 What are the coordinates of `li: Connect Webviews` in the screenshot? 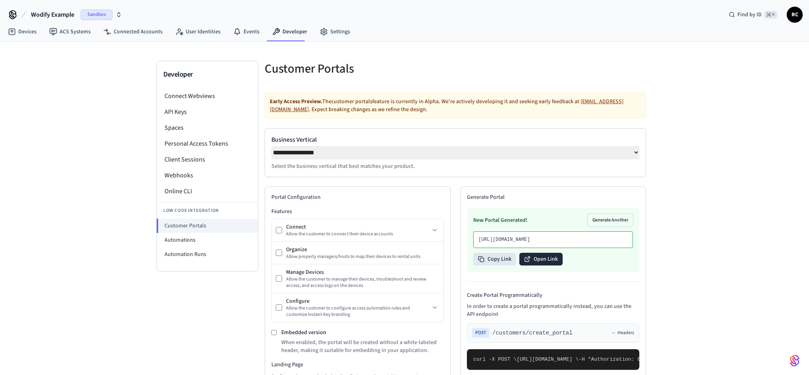 It's located at (207, 96).